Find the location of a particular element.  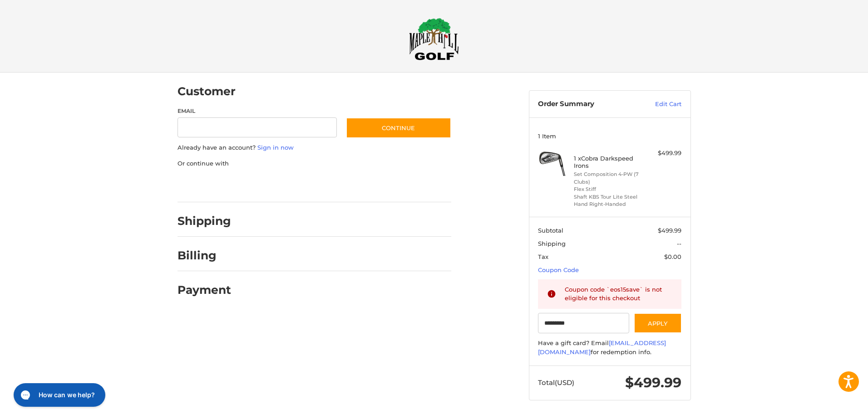

li: Set Composition 4-PW (7 Clubs) is located at coordinates (608, 177).